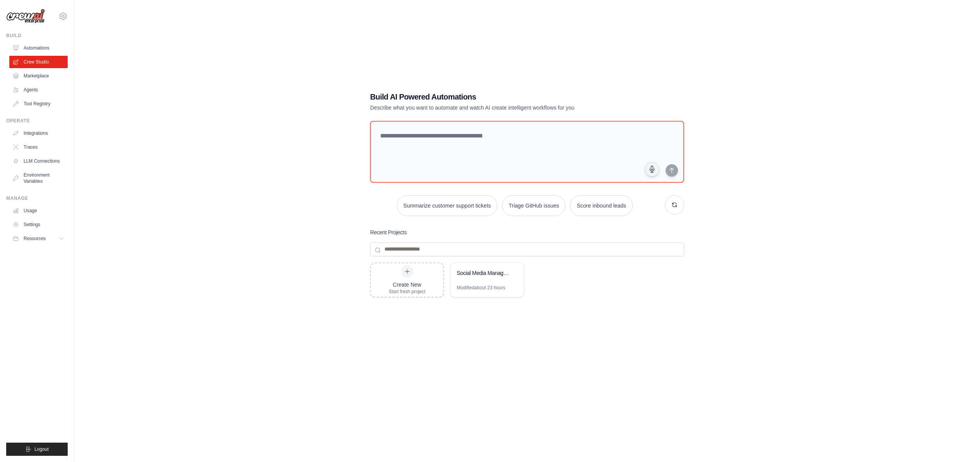  What do you see at coordinates (500, 108) in the screenshot?
I see `p: Describe what you want to automate and watch AI create intelligent workflows for you` at bounding box center [500, 108].